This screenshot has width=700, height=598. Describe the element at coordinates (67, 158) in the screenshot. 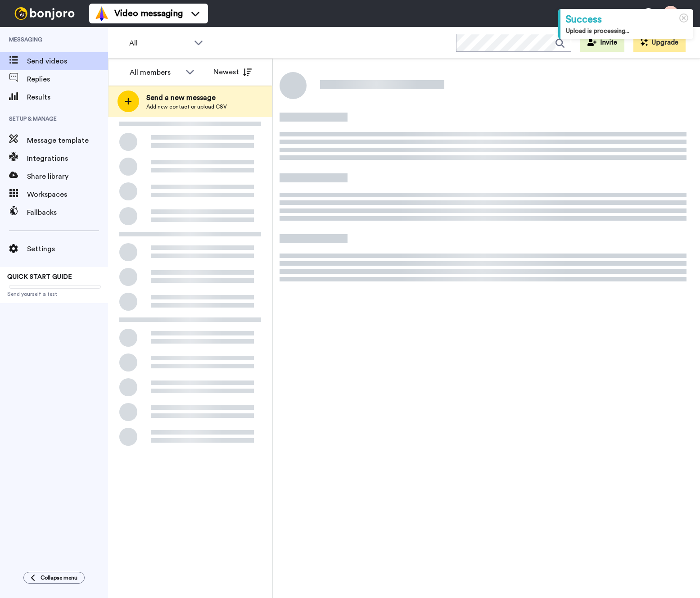

I see `span: Integrations` at that location.